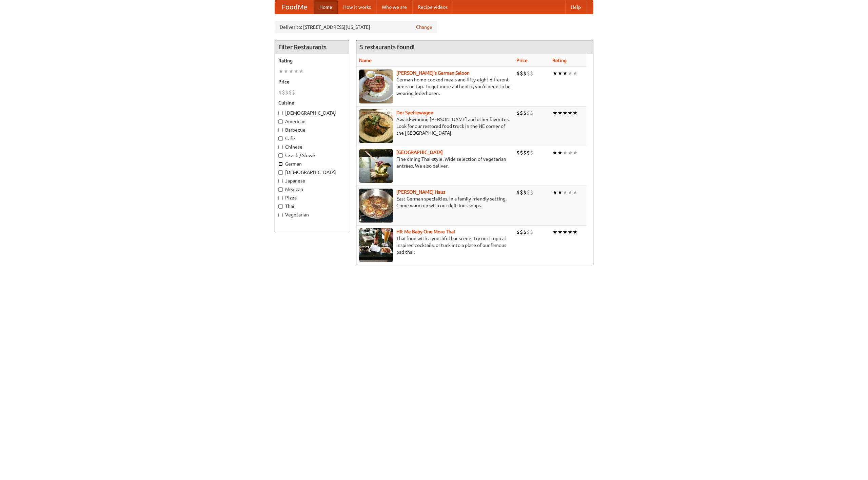 This screenshot has height=480, width=868. I want to click on a: Who we are, so click(395, 7).